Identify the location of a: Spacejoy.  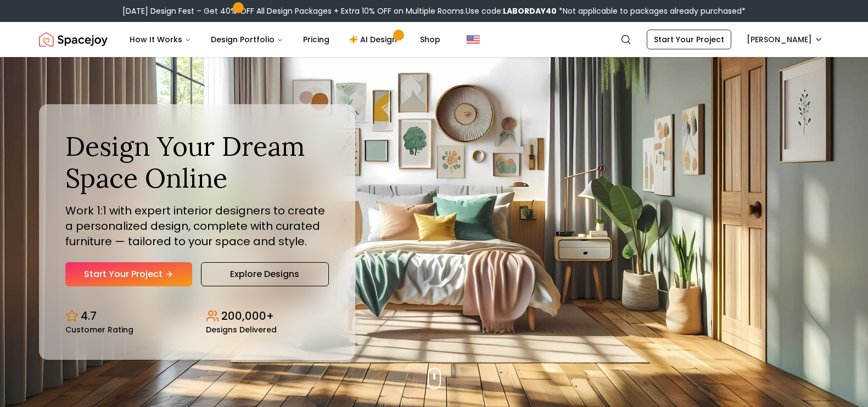
(73, 40).